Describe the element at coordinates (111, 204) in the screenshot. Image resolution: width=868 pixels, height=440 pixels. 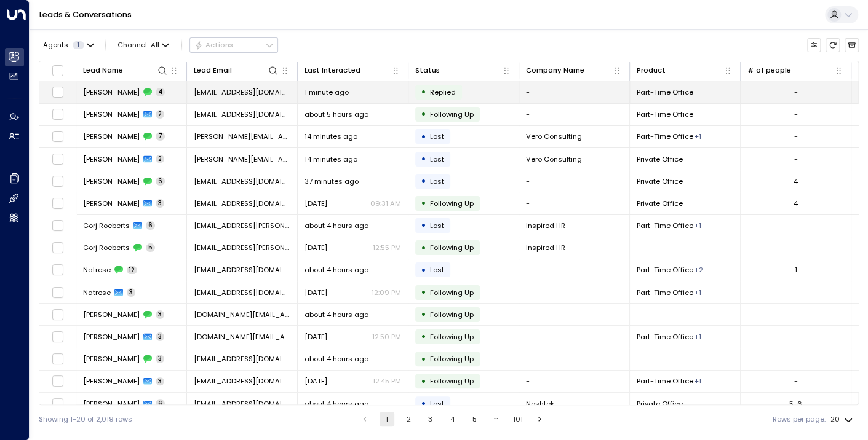
I see `span: Alaijah Pryor` at that location.